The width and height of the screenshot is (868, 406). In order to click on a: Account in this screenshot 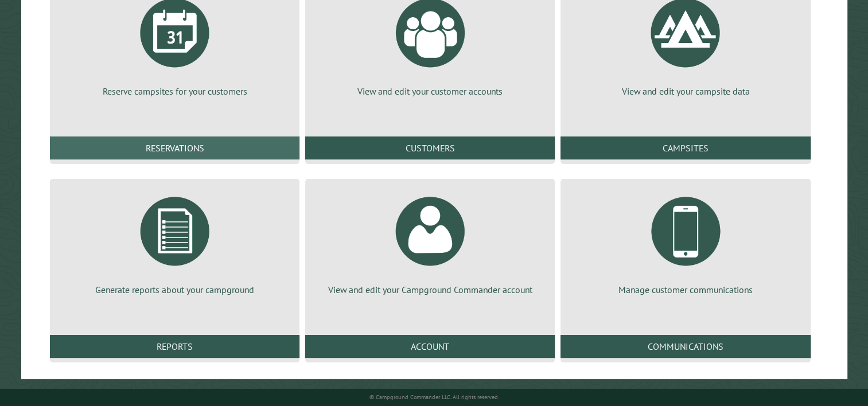, I will do `click(430, 346)`.